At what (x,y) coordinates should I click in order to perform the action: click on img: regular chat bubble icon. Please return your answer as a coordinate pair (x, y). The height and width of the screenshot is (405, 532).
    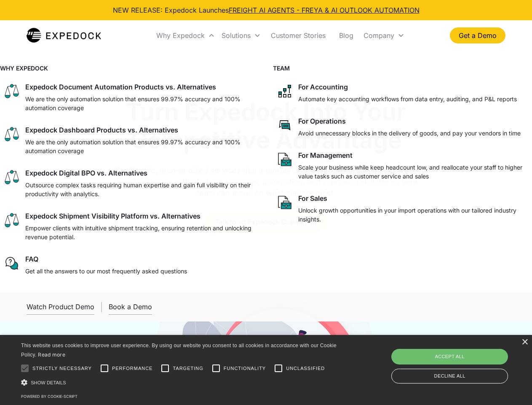
    Looking at the image, I should click on (12, 263).